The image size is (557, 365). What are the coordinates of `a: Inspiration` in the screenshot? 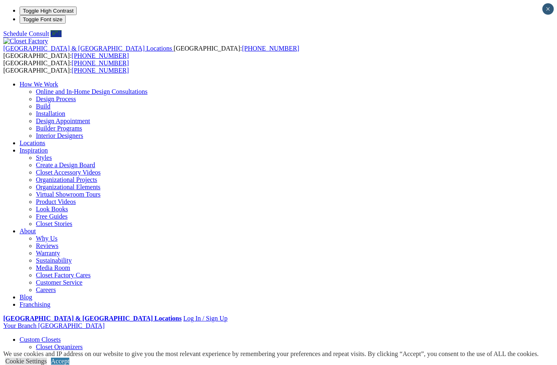 It's located at (33, 150).